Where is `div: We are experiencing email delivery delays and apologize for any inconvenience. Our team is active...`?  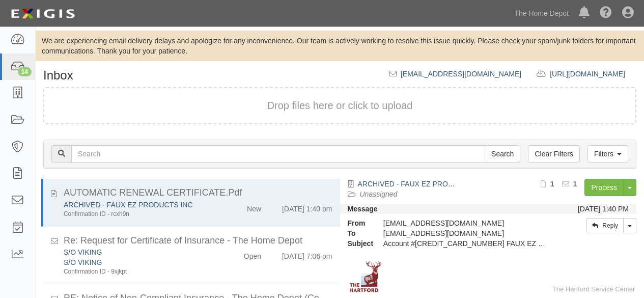
div: We are experiencing email delivery delays and apologize for any inconvenience. Our team is active... is located at coordinates (340, 46).